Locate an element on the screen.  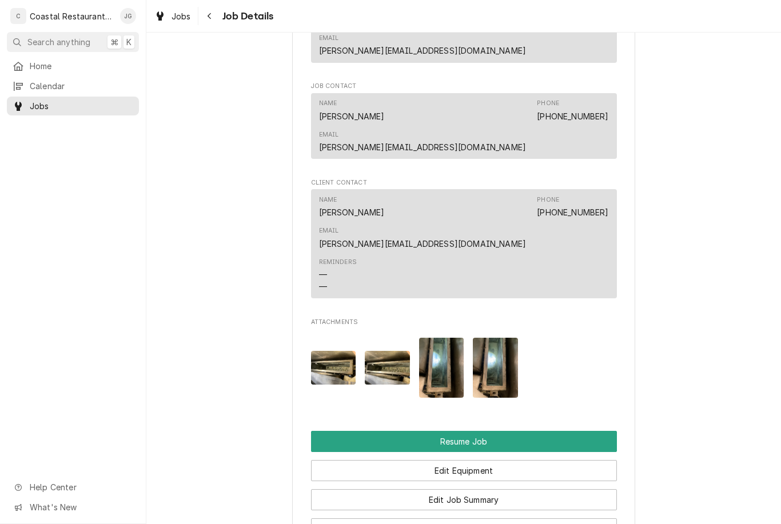
img: JAVDw6K6RIyjFqDlFEd8 is located at coordinates (441, 368).